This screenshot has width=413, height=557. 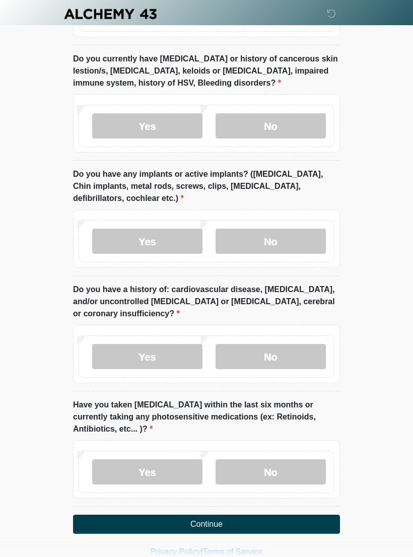 What do you see at coordinates (206, 524) in the screenshot?
I see `button: Continue` at bounding box center [206, 524].